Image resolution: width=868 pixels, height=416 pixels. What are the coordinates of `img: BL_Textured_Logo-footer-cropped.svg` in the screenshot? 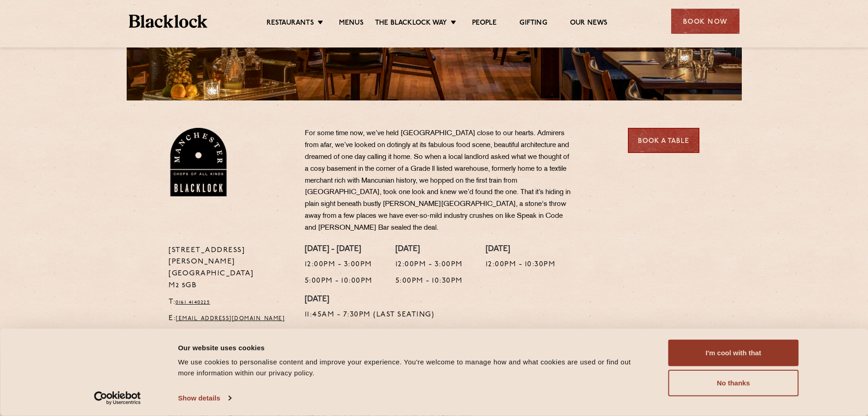 It's located at (168, 21).